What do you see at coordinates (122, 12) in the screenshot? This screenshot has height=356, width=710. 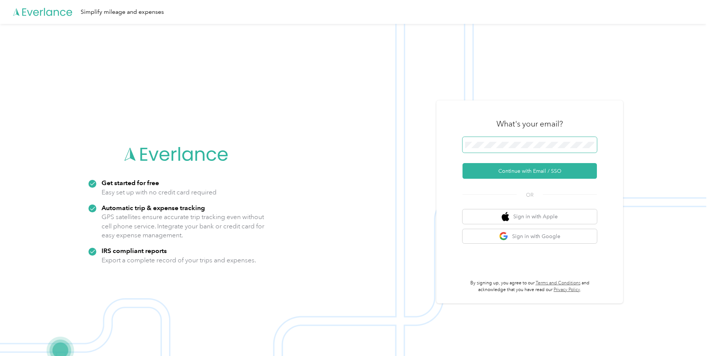 I see `div: Simplify mileage and expenses` at bounding box center [122, 12].